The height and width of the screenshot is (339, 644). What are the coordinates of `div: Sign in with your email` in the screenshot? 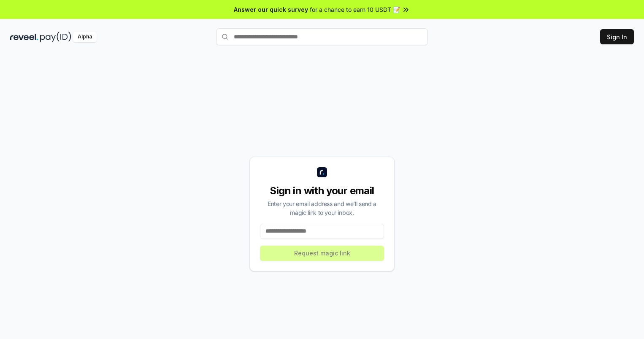 It's located at (322, 191).